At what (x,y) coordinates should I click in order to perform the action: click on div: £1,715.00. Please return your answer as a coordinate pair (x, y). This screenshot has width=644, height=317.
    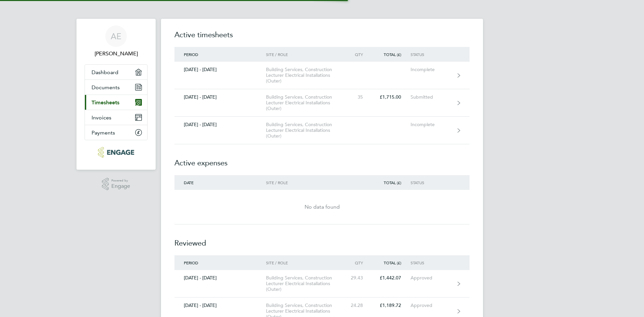
    Looking at the image, I should click on (392, 97).